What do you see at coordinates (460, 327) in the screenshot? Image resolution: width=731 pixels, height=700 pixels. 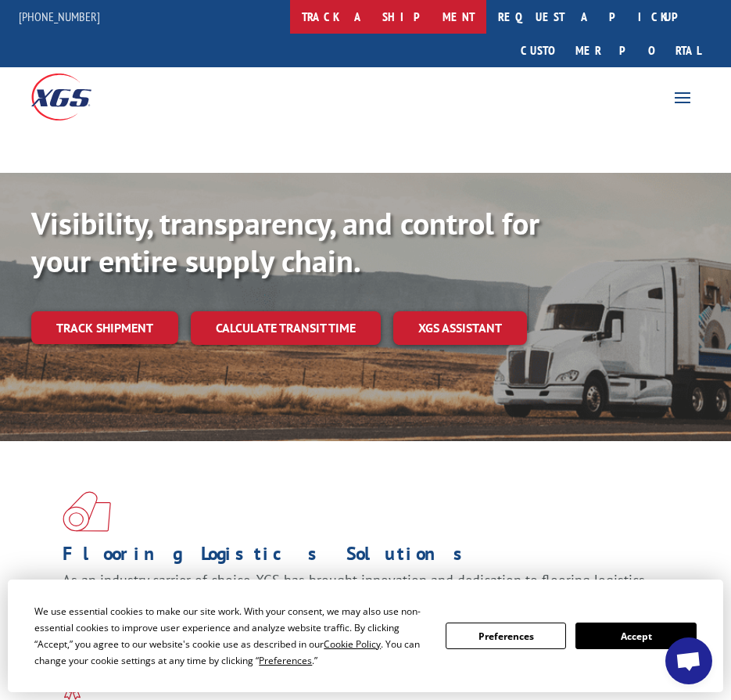 I see `a: XGS ASSISTANT` at bounding box center [460, 327].